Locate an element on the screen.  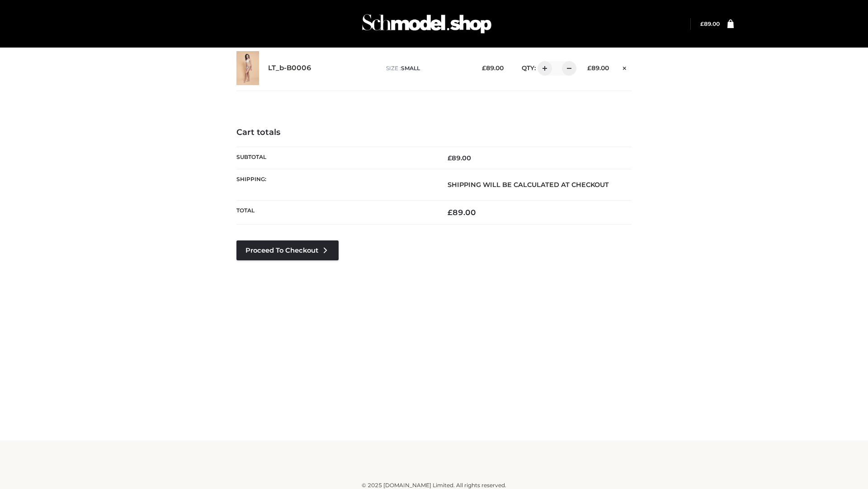
strong: Shipping will be calculated at checkout is located at coordinates (528, 185).